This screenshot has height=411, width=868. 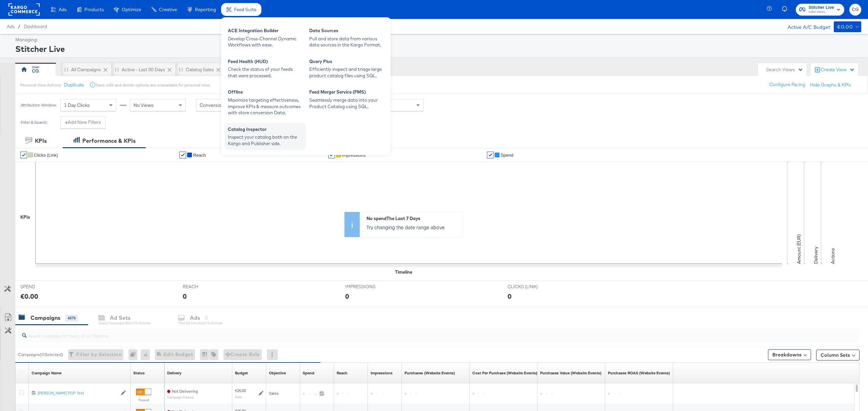 What do you see at coordinates (131, 9) in the screenshot?
I see `span: Optimize` at bounding box center [131, 9].